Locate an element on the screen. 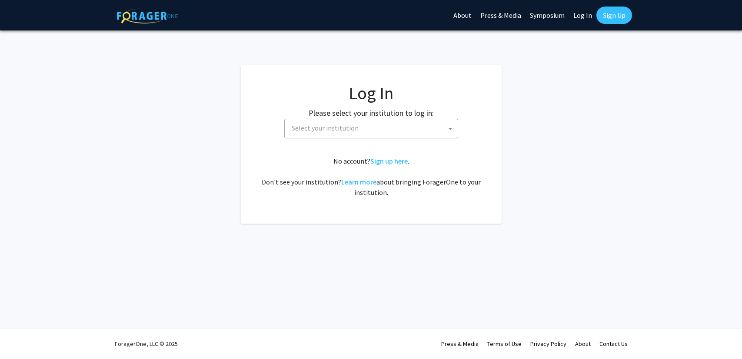 The image size is (742, 359). a: Learn more about bringing ForagerOne to your institution is located at coordinates (359, 182).